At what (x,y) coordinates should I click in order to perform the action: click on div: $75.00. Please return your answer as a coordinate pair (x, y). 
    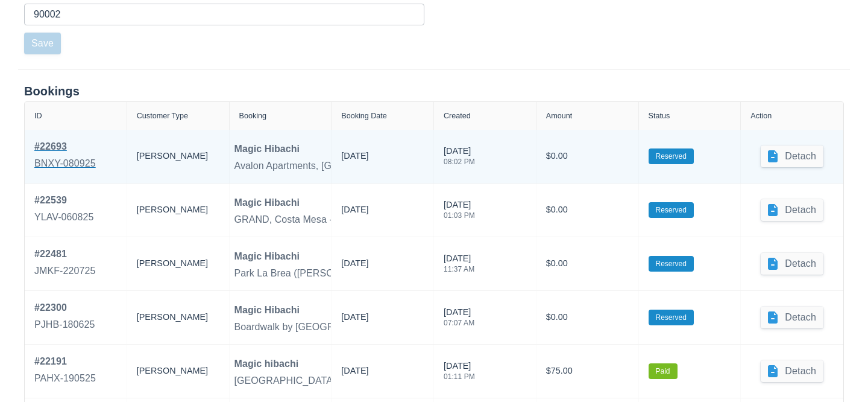
    Looking at the image, I should click on (587, 371).